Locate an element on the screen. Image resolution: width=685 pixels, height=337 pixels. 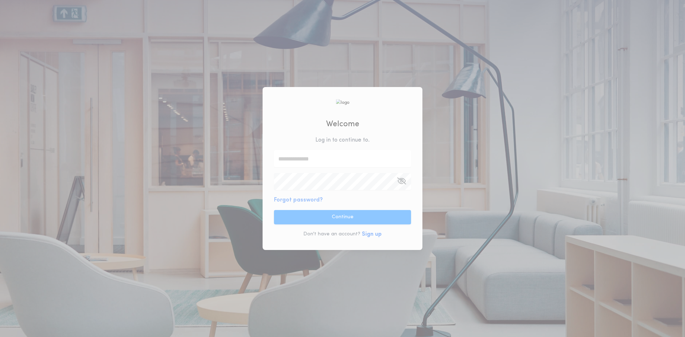
h2: Welcome is located at coordinates (342, 124).